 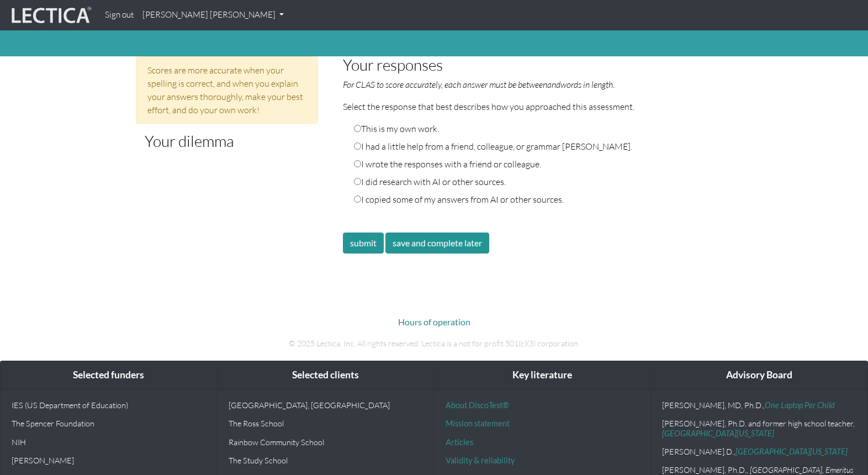 What do you see at coordinates (109, 423) in the screenshot?
I see `p: The Spencer Foundation` at bounding box center [109, 423].